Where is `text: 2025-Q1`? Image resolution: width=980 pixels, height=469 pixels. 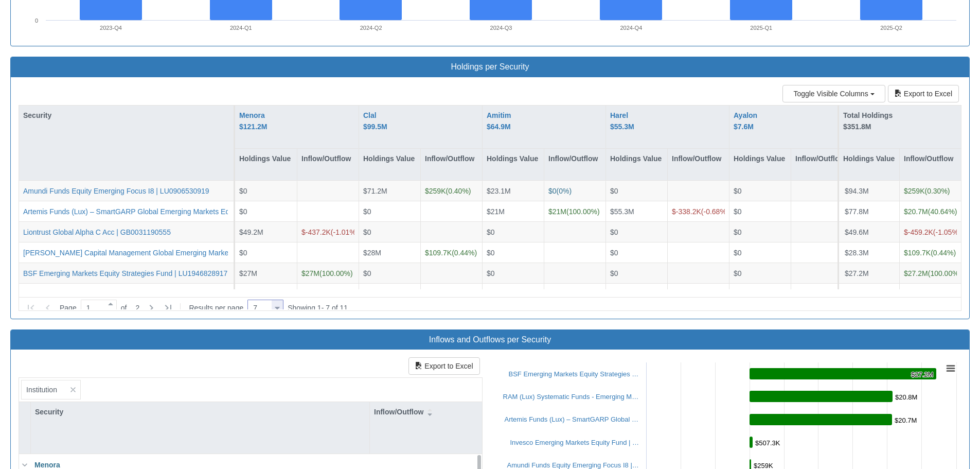
text: 2025-Q1 is located at coordinates (761, 27).